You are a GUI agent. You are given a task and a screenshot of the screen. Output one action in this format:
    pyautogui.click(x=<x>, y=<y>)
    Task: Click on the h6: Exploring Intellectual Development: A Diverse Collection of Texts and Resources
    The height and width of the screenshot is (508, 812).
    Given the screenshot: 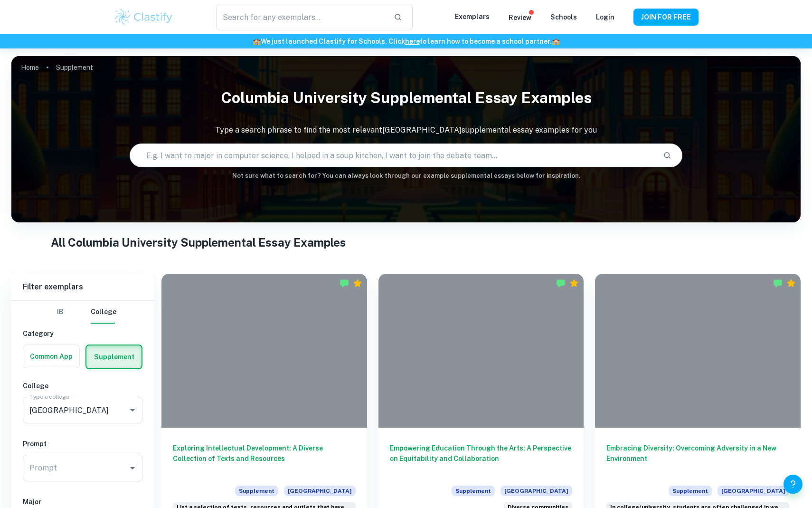 What is the action you would take?
    pyautogui.click(x=264, y=459)
    